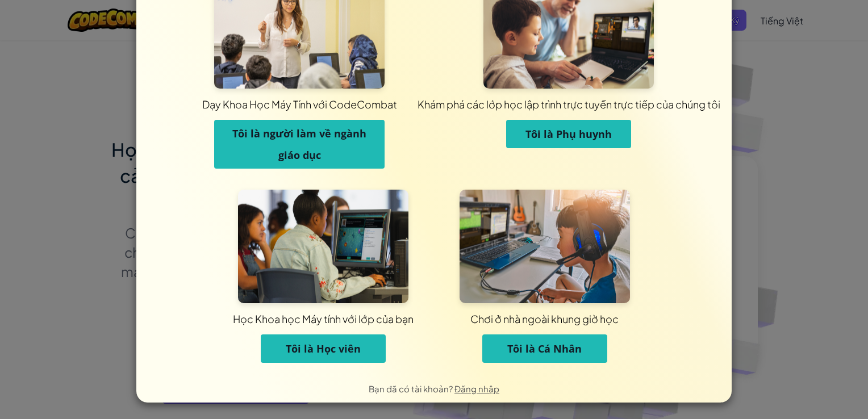 The width and height of the screenshot is (868, 419). What do you see at coordinates (323, 349) in the screenshot?
I see `button: Tôi là Học viên` at bounding box center [323, 349].